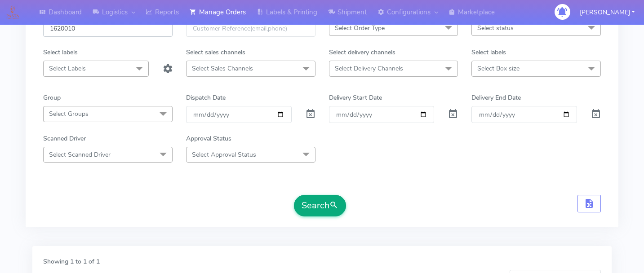 The image size is (644, 273). I want to click on span: Select Approval Status, so click(224, 154).